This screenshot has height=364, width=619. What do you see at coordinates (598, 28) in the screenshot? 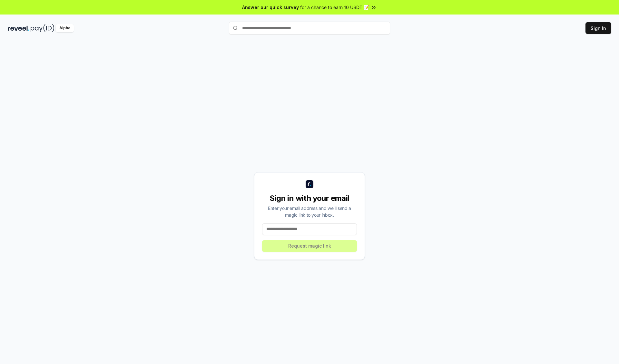
I see `button: Sign In` at bounding box center [598, 28].